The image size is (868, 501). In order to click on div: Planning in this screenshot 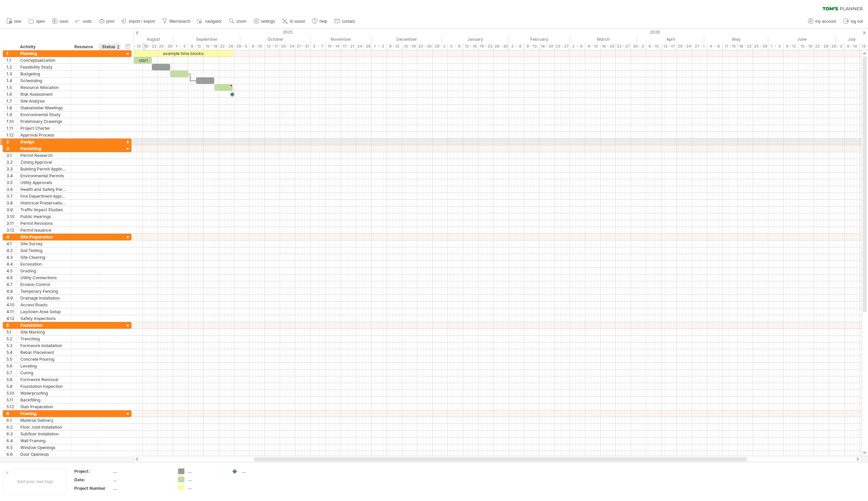, I will do `click(44, 54)`.